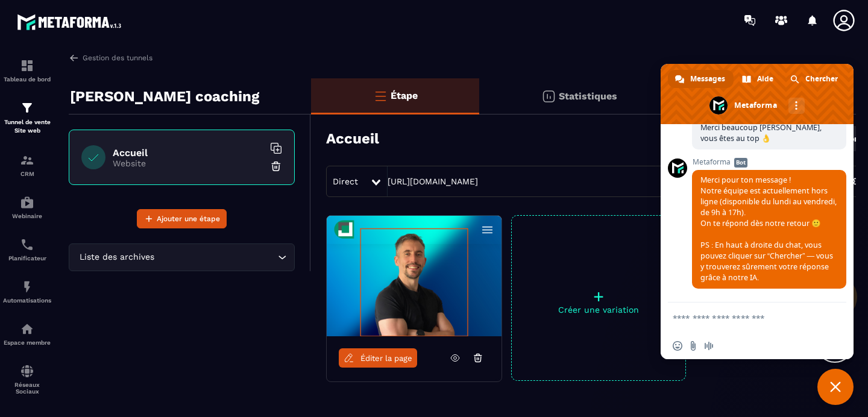  Describe the element at coordinates (276, 166) in the screenshot. I see `img: trash` at that location.